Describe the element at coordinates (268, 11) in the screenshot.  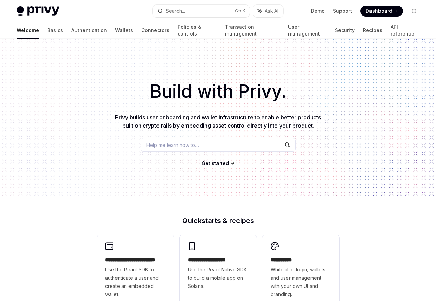
I see `button: Ask AI` at that location.